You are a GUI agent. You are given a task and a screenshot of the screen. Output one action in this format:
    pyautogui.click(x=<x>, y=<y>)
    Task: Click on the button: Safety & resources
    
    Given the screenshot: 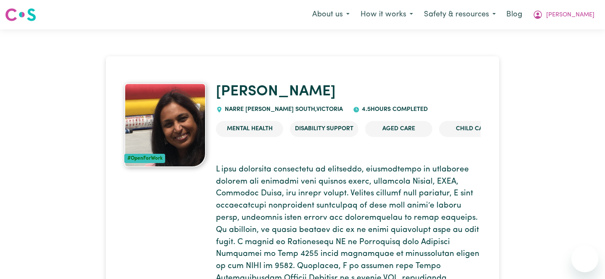 What is the action you would take?
    pyautogui.click(x=460, y=15)
    